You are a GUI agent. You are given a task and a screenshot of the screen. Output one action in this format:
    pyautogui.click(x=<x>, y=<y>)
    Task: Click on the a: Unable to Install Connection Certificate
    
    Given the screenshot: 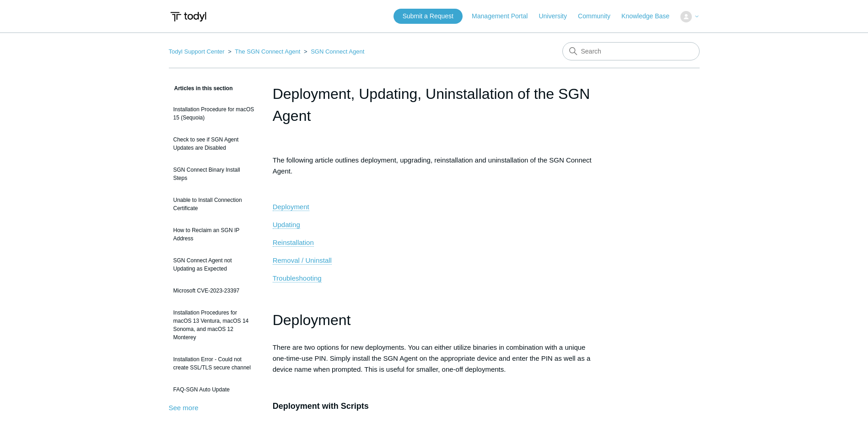 What is the action you would take?
    pyautogui.click(x=213, y=204)
    